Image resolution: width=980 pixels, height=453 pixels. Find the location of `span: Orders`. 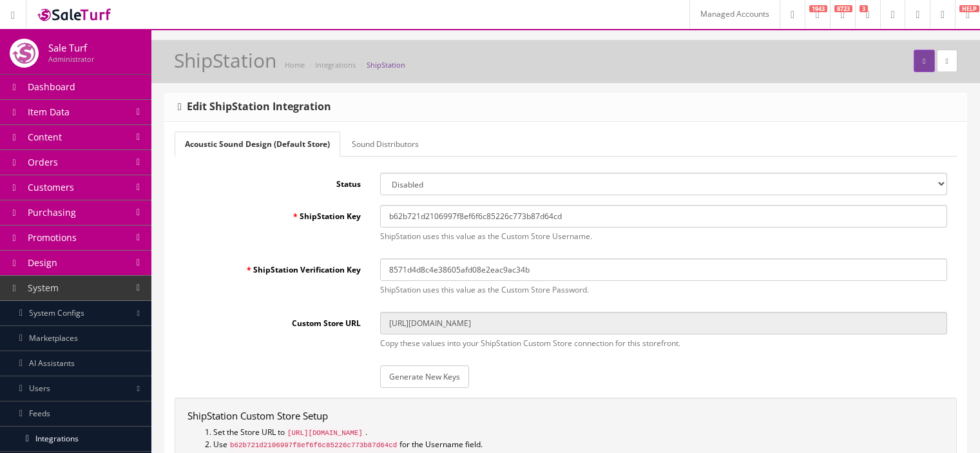

span: Orders is located at coordinates (42, 162).